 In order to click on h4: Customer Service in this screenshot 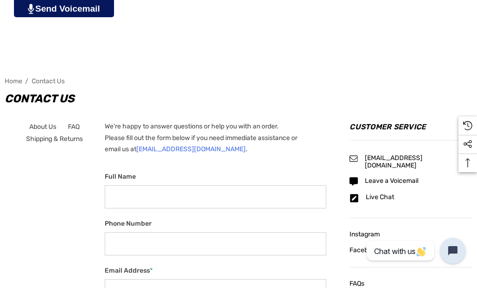, I will do `click(411, 131)`.